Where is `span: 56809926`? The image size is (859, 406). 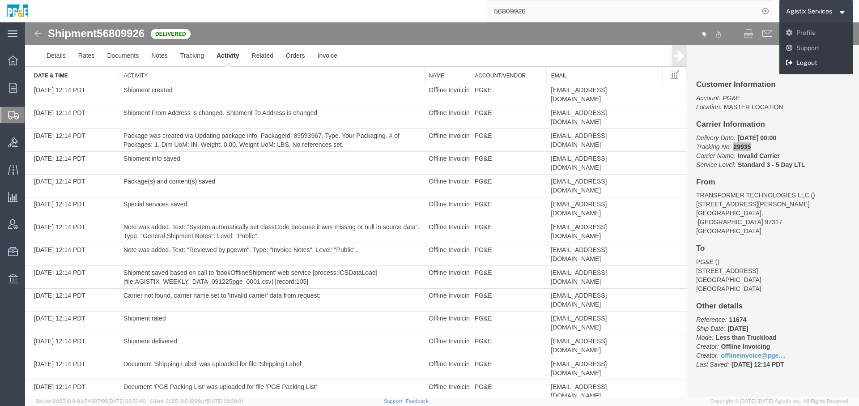 span: 56809926 is located at coordinates (95, 11).